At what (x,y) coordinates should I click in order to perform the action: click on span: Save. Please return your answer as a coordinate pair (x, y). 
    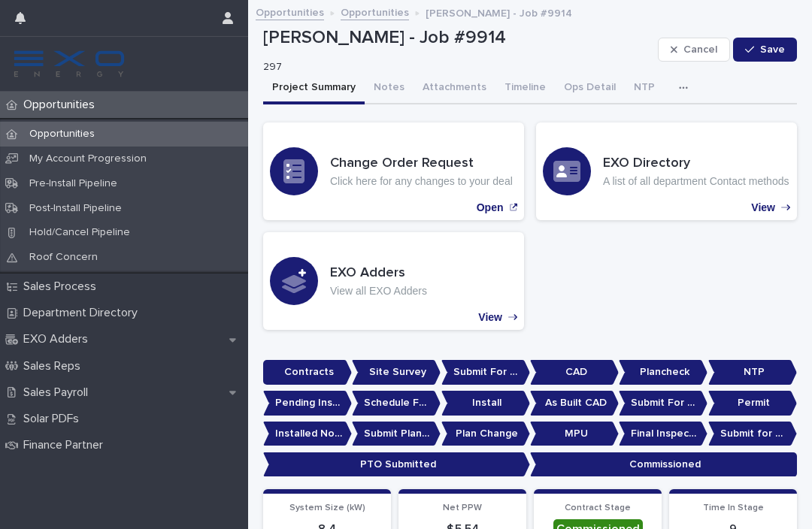
    Looking at the image, I should click on (772, 50).